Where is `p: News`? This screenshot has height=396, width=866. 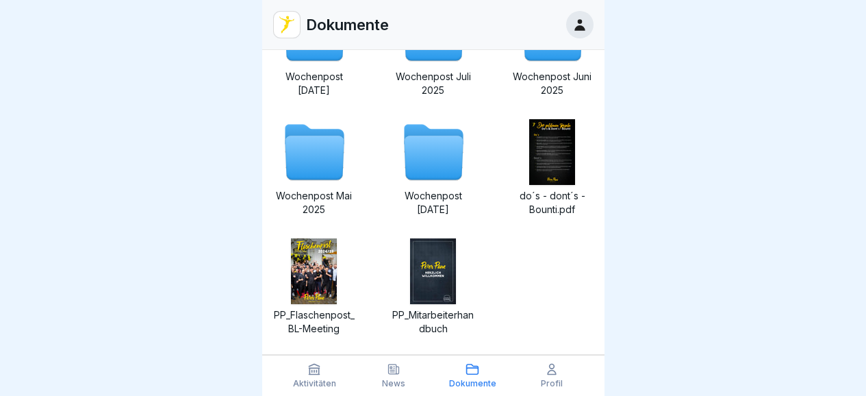 p: News is located at coordinates (393, 383).